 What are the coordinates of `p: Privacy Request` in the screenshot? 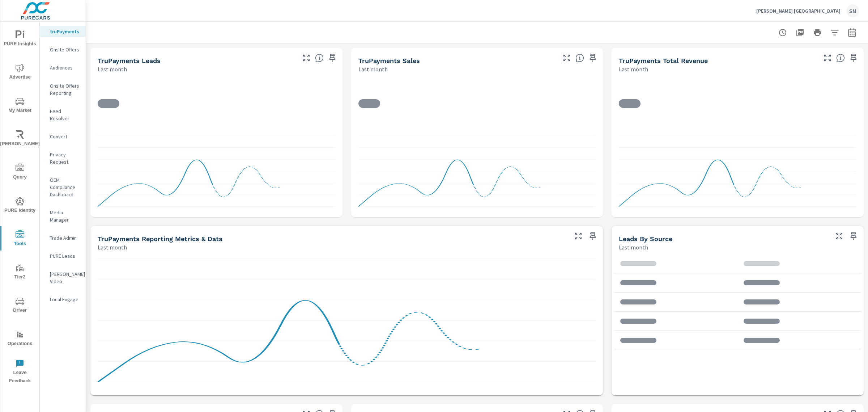 It's located at (64, 158).